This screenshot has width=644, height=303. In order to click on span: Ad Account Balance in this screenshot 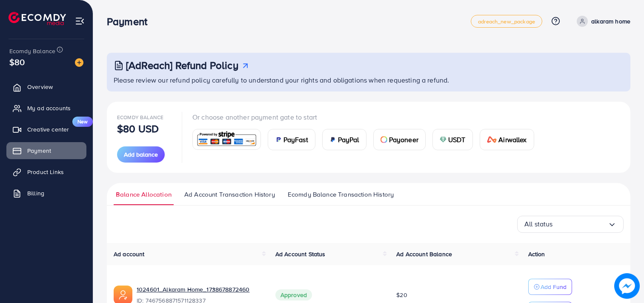, I will do `click(424, 254)`.